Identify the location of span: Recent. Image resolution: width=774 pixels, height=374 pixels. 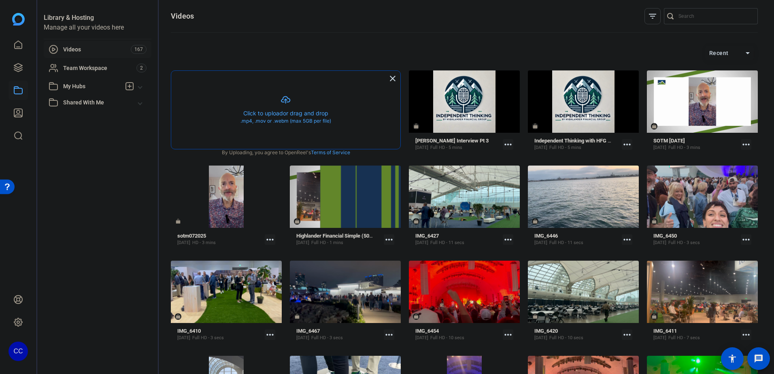
(719, 53).